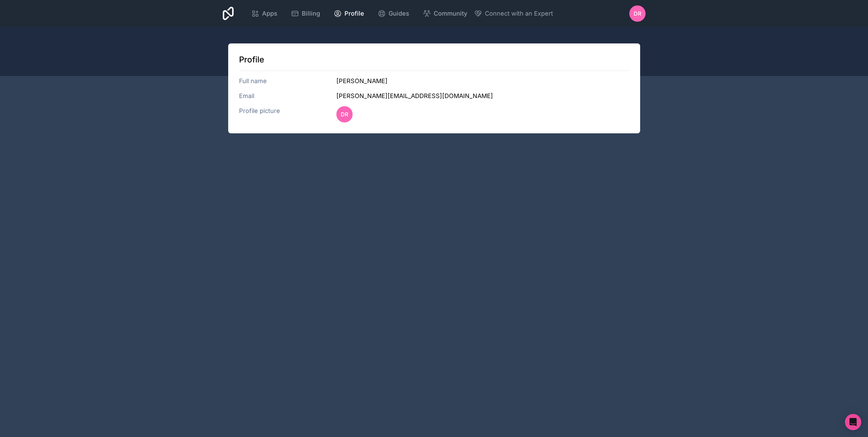 The width and height of the screenshot is (868, 437). I want to click on span: Billing, so click(311, 14).